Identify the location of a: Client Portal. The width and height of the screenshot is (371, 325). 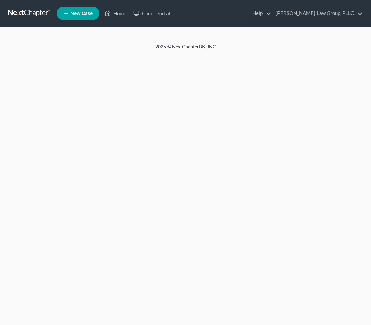
(152, 13).